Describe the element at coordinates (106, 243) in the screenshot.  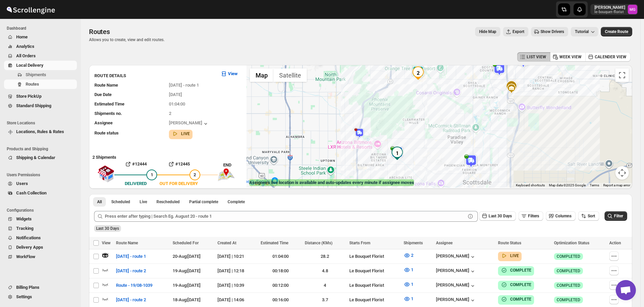
I see `span: View` at that location.